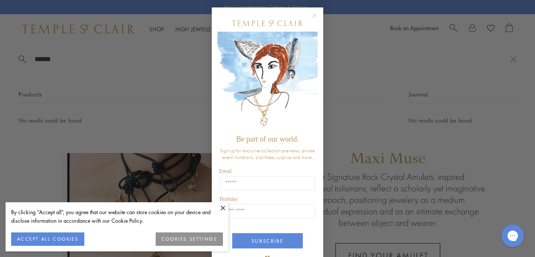 Image resolution: width=535 pixels, height=257 pixels. What do you see at coordinates (318, 19) in the screenshot?
I see `button: Close dialog` at bounding box center [318, 19].